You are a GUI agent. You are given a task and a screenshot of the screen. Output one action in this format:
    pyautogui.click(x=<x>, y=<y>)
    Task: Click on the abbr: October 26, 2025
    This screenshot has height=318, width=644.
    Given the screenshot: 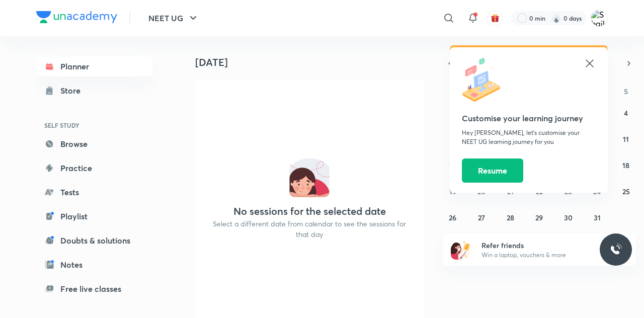 What is the action you would take?
    pyautogui.click(x=452, y=217)
    